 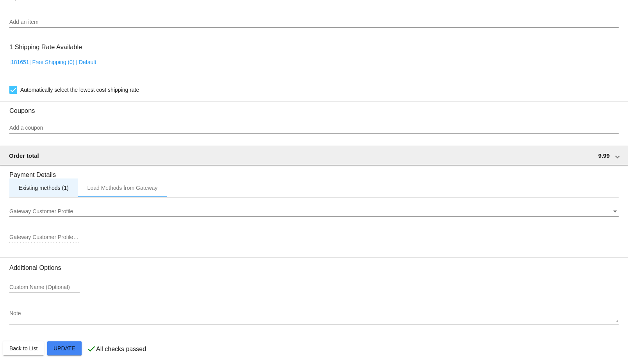 What do you see at coordinates (123, 188) in the screenshot?
I see `div: Load Methods from Gateway` at bounding box center [123, 188].